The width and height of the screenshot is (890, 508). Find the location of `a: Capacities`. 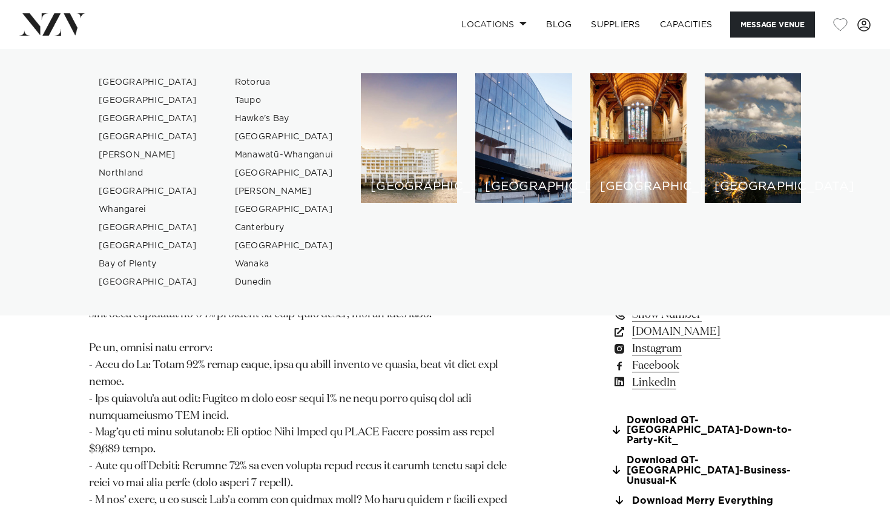

a: Capacities is located at coordinates (686, 24).